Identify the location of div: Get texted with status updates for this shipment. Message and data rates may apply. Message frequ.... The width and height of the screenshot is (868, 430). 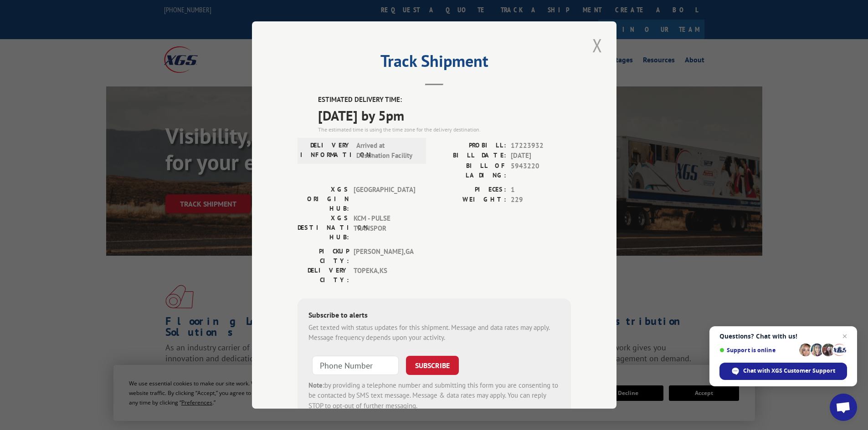
(434, 333).